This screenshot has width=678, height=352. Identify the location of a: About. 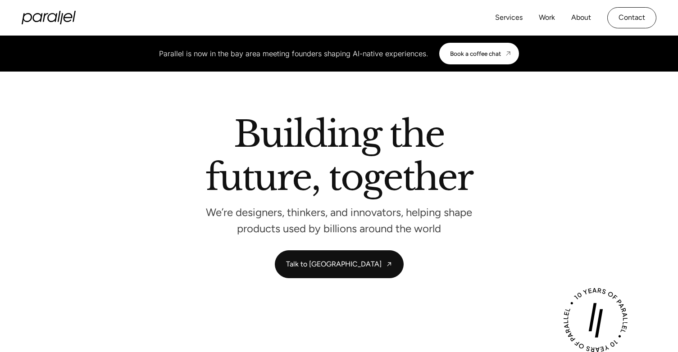
(581, 18).